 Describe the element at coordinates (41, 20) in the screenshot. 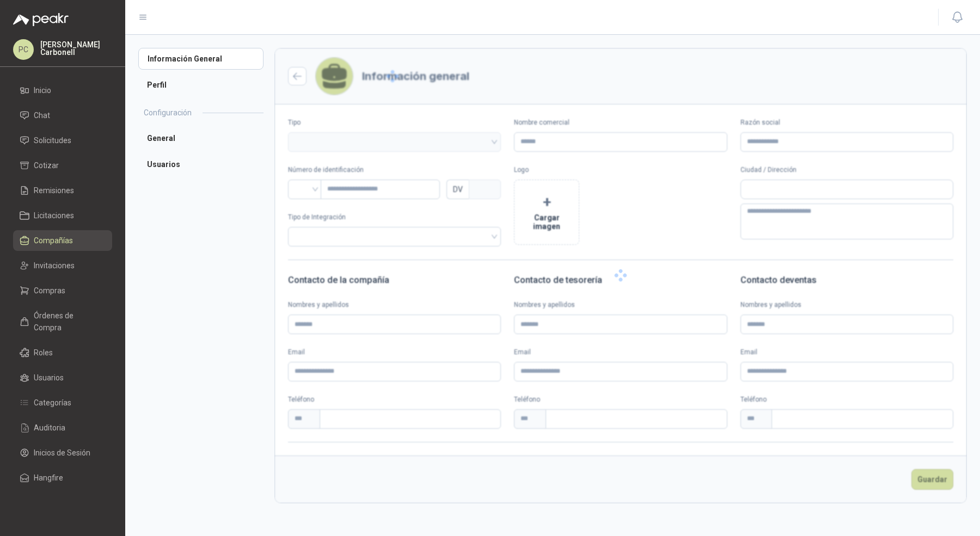

I see `img: Logo peakr` at that location.